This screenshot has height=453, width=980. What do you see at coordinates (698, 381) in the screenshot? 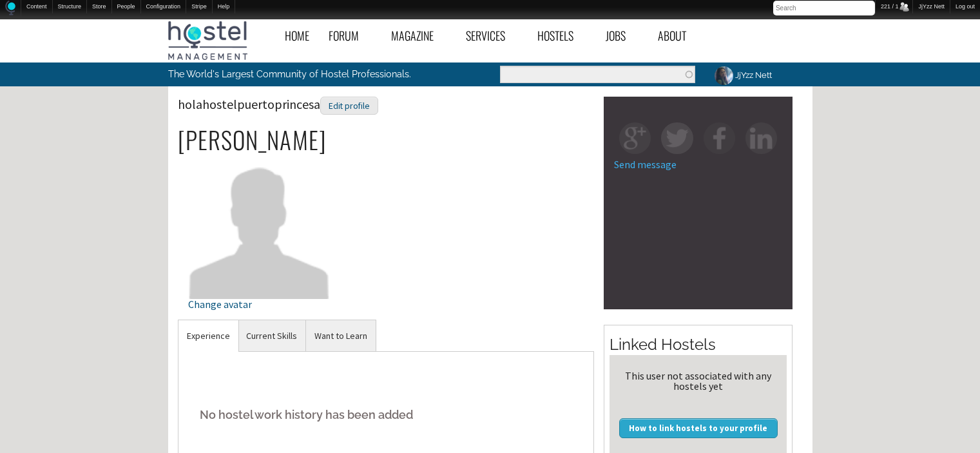
I see `div: This user not associated with any hostels yet` at bounding box center [698, 381].